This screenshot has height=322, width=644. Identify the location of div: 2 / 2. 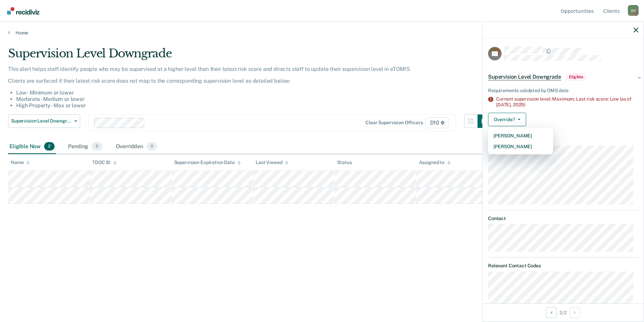
(563, 312).